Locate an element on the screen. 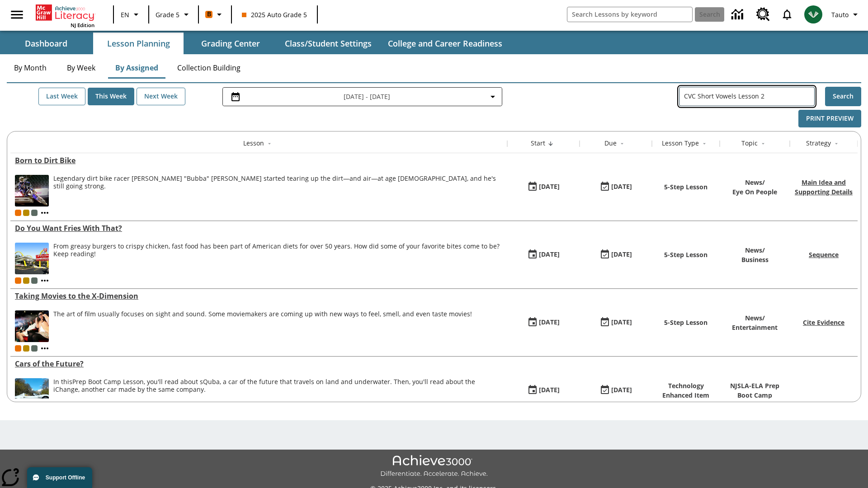 This screenshot has width=868, height=488. div: Strategy is located at coordinates (818, 143).